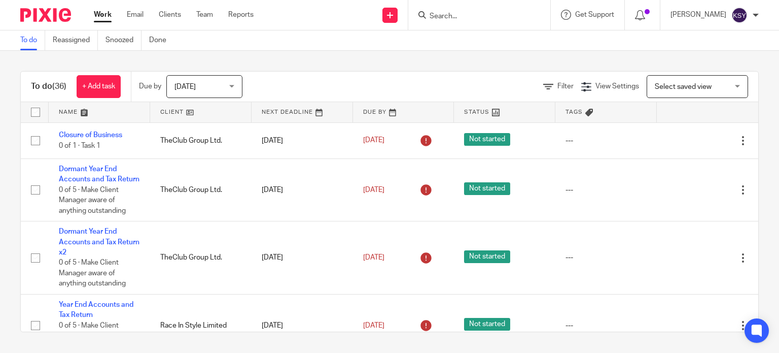  Describe the element at coordinates (99, 241) in the screenshot. I see `a: Dormant Year End Accounts and Tax Return x2` at that location.